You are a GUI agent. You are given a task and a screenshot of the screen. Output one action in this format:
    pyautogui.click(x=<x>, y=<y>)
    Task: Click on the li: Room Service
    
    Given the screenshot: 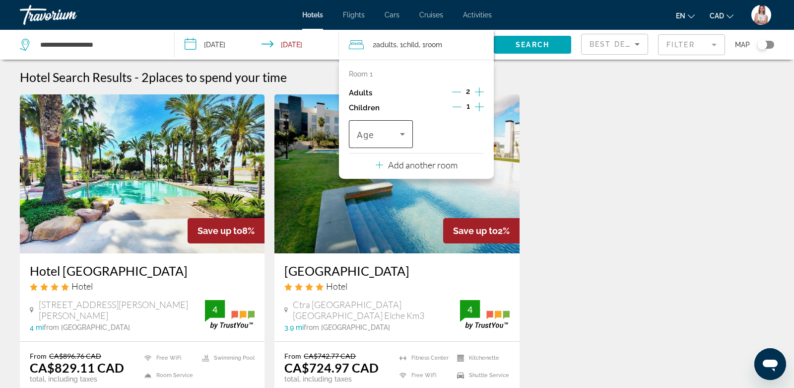 What is the action you would take?
    pyautogui.click(x=168, y=375)
    